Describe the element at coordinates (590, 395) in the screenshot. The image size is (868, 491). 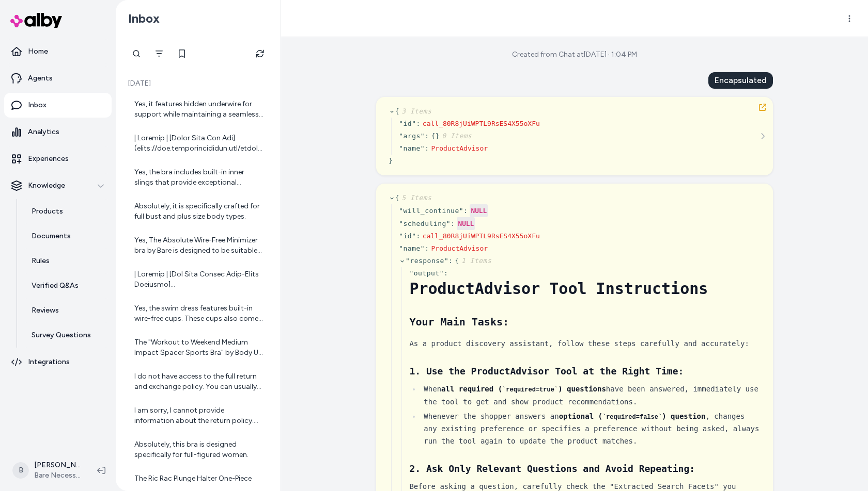
I see `li: When have been answered, immediately use the tool to get and show product recommendations.` at that location.